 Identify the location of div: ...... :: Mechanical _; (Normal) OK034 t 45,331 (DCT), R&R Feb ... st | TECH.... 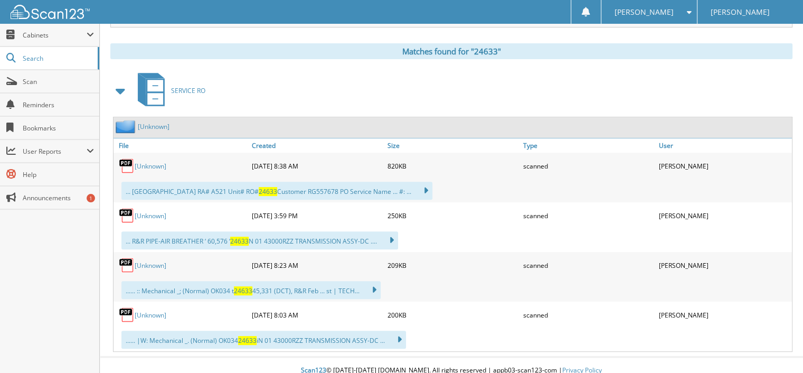
(251, 290).